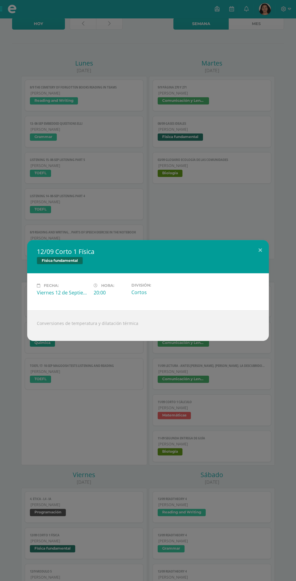  Describe the element at coordinates (108, 286) in the screenshot. I see `span: Hora:` at that location.